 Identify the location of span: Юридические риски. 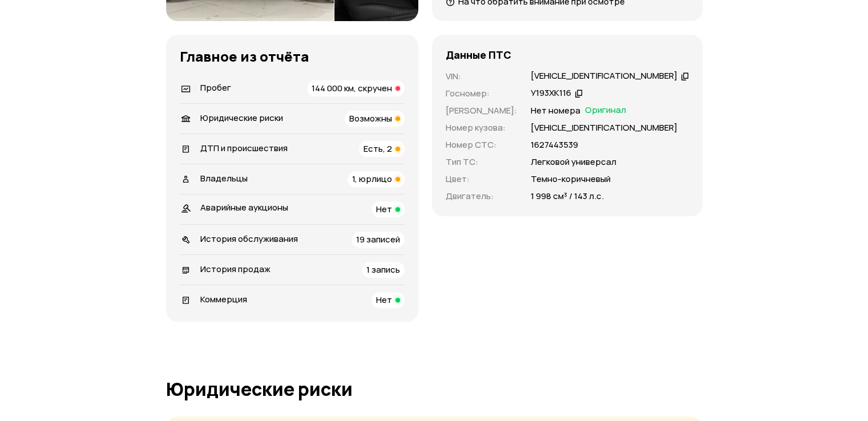
(242, 117).